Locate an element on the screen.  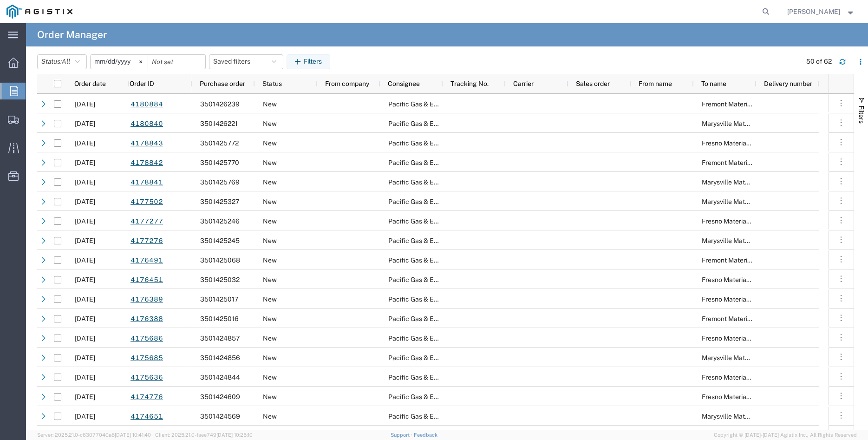
span: From company is located at coordinates (347, 83).